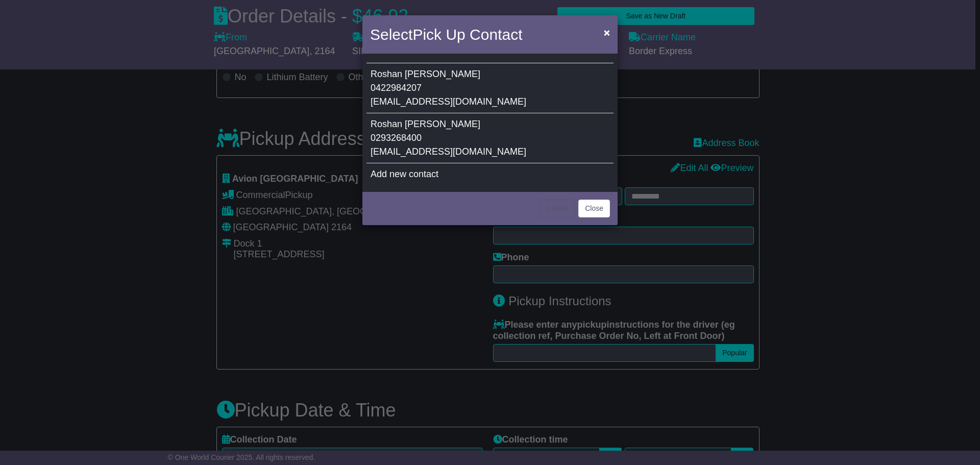 This screenshot has width=980, height=465. What do you see at coordinates (446, 34) in the screenshot?
I see `h4: Select` at bounding box center [446, 34].